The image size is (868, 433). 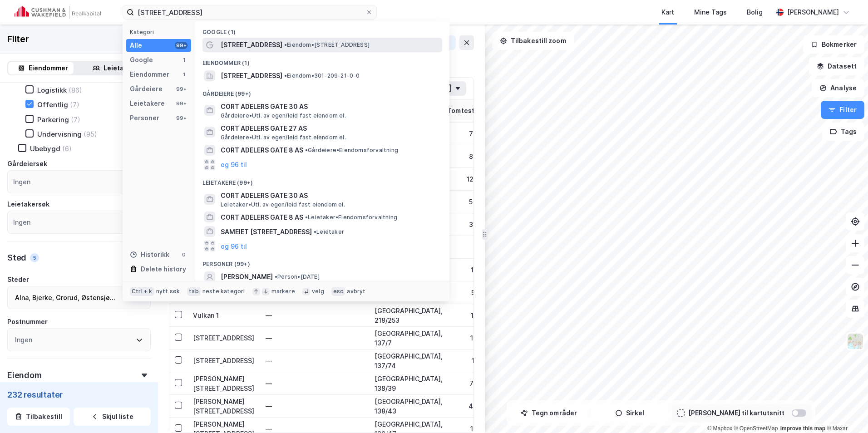 What do you see at coordinates (322, 30) in the screenshot?
I see `div: Google (1)` at bounding box center [322, 30].